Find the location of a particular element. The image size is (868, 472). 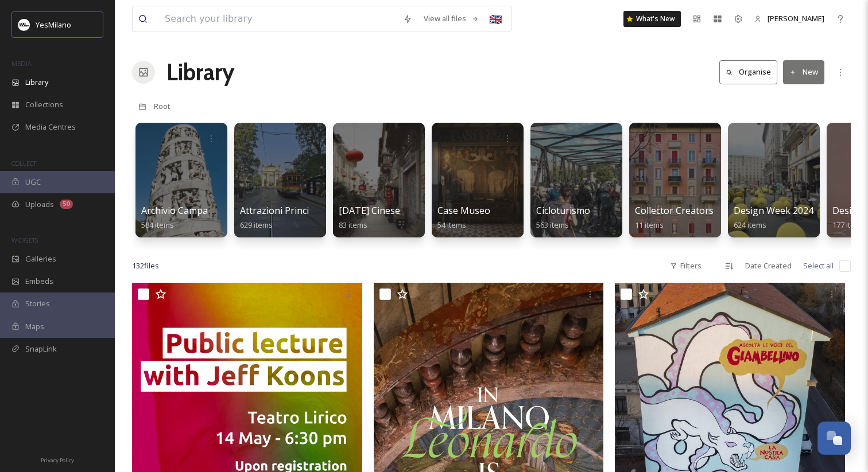

a: Design Week 2024624 items is located at coordinates (773, 217).